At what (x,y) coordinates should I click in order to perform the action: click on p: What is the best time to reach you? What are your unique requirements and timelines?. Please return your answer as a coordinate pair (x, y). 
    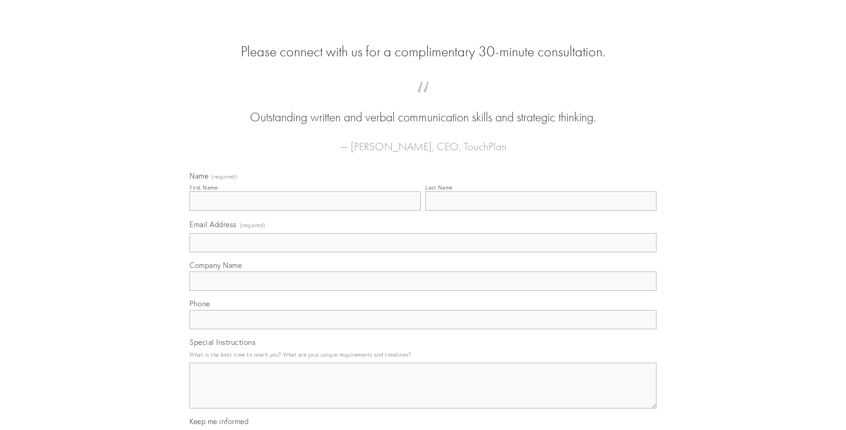
    Looking at the image, I should click on (423, 354).